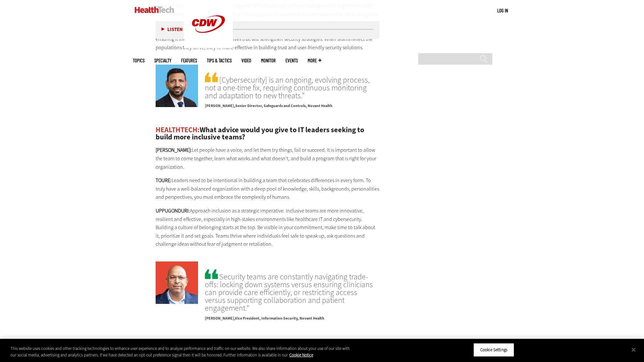 This screenshot has height=362, width=644. What do you see at coordinates (301, 355) in the screenshot?
I see `a: More information about your privacy` at bounding box center [301, 355].